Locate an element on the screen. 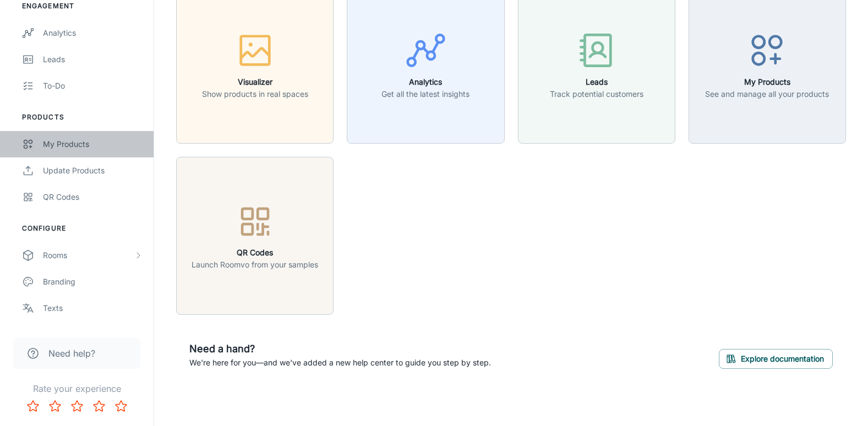 The width and height of the screenshot is (868, 426). h6: Analytics is located at coordinates (426, 82).